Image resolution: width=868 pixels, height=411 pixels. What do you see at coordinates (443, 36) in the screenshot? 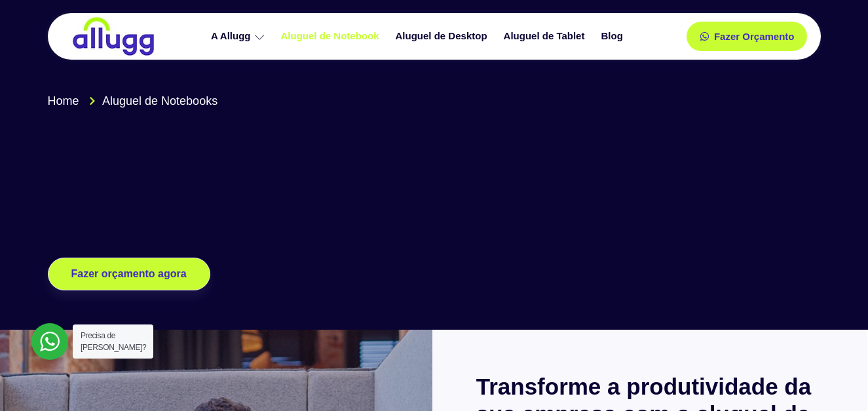
I see `a: Aluguel de Desktop` at bounding box center [443, 36].